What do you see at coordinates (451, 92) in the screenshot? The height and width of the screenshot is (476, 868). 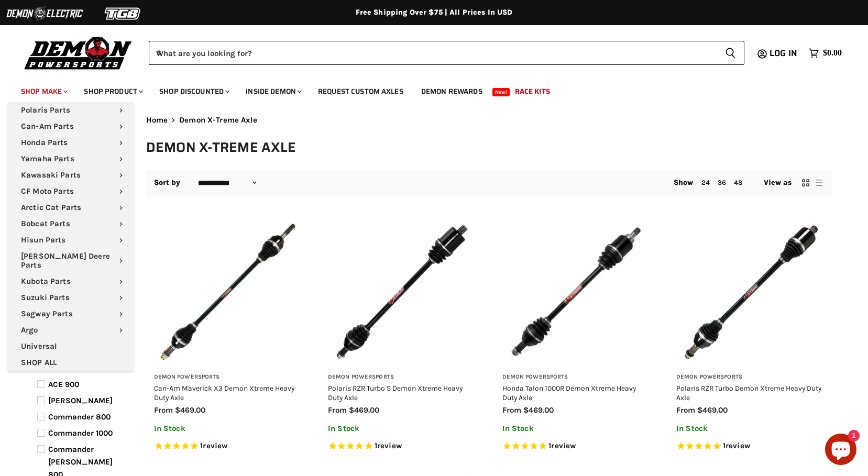 I see `a: Demon Rewards` at bounding box center [451, 92].